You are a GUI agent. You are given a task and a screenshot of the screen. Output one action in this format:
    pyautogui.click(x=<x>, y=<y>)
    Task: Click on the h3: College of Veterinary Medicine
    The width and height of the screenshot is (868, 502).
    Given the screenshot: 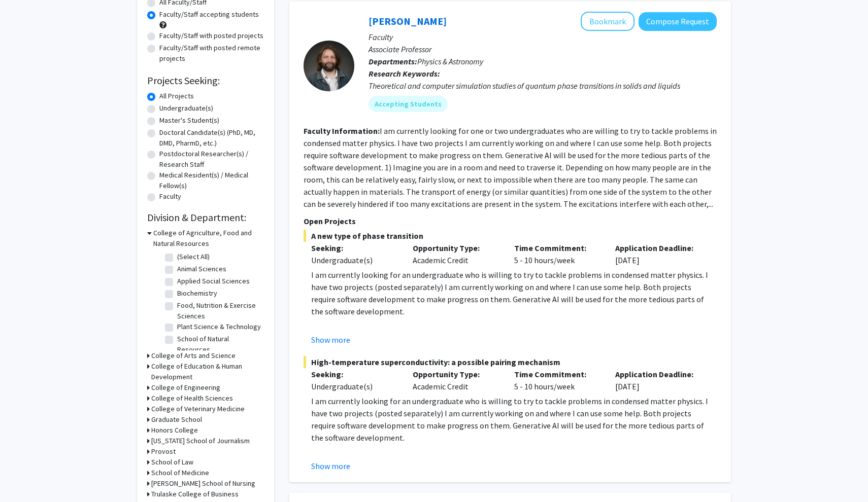 What is the action you would take?
    pyautogui.click(x=198, y=409)
    